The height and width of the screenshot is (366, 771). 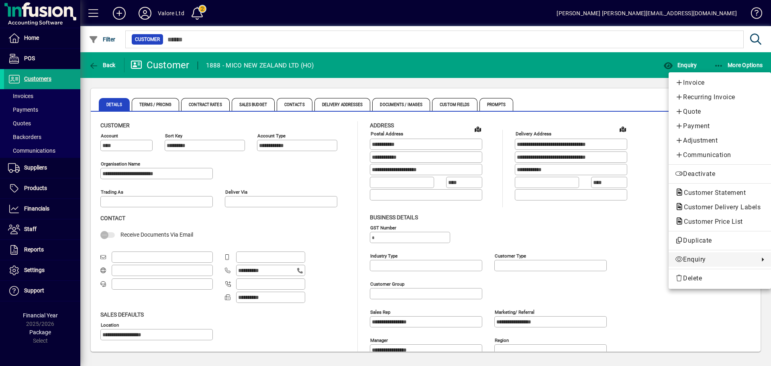 What do you see at coordinates (719, 240) in the screenshot?
I see `span: Duplicate` at bounding box center [719, 240].